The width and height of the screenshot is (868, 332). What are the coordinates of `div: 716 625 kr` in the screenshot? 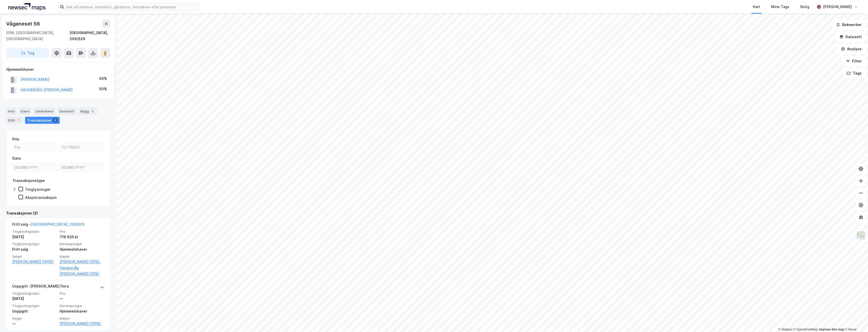 It's located at (82, 237).